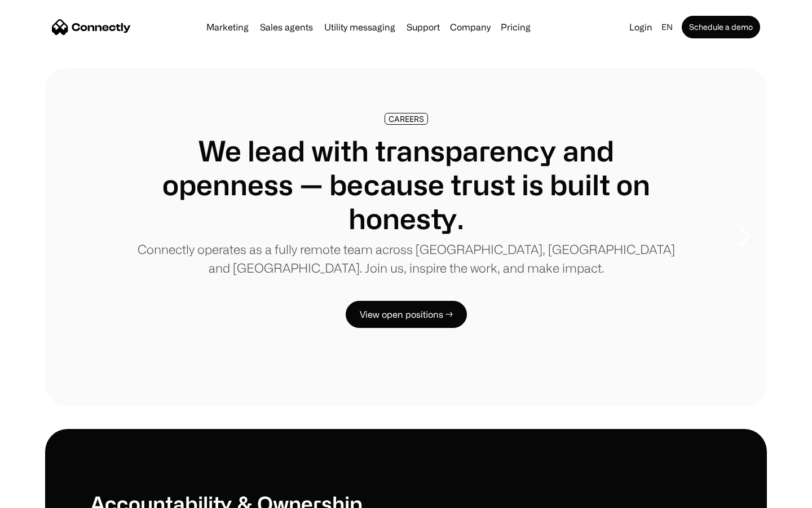  I want to click on aside: Language selected: English, so click(40, 496).